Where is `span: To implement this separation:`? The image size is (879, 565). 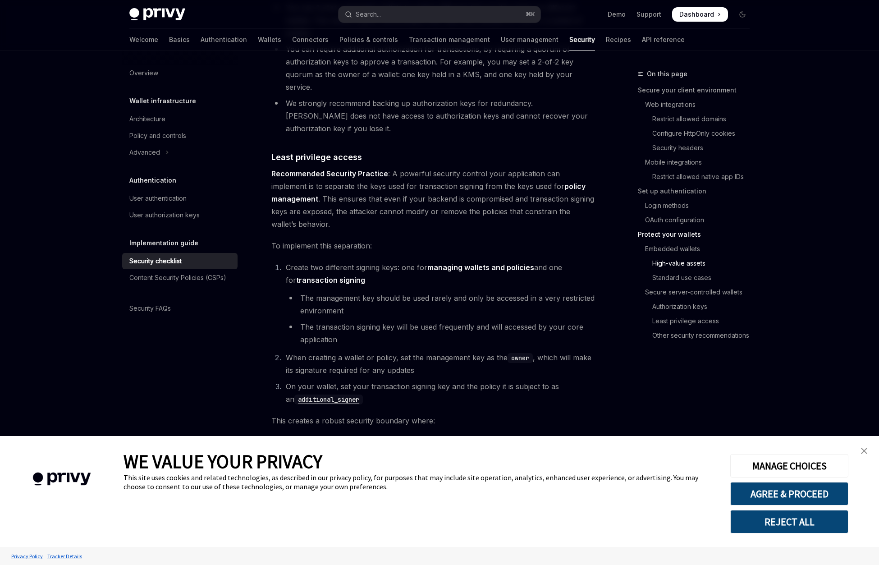
span: To implement this separation: is located at coordinates (434, 246).